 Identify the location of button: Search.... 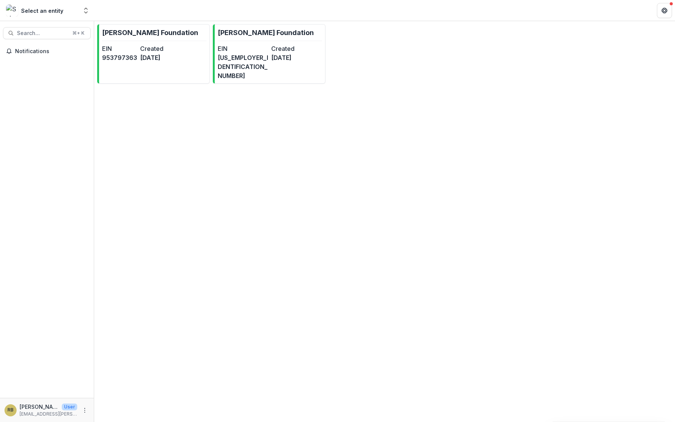
(47, 33).